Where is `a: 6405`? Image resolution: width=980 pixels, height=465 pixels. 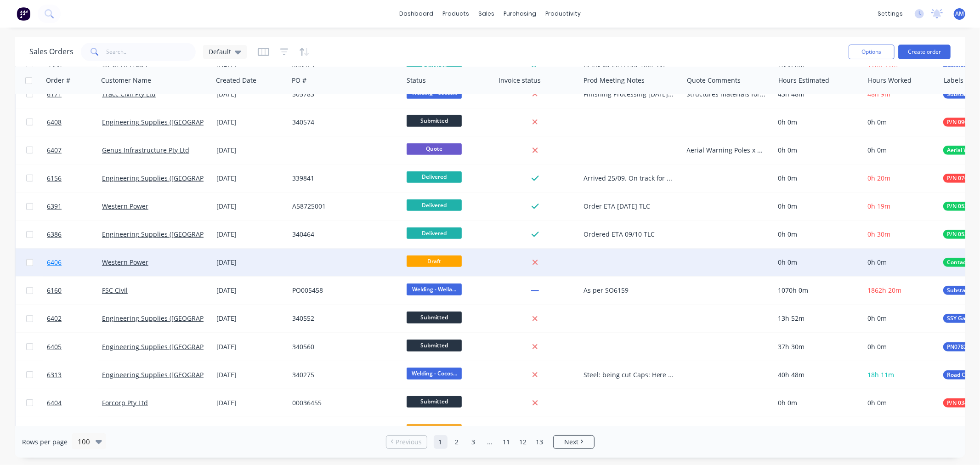
a: 6405 is located at coordinates (74, 347).